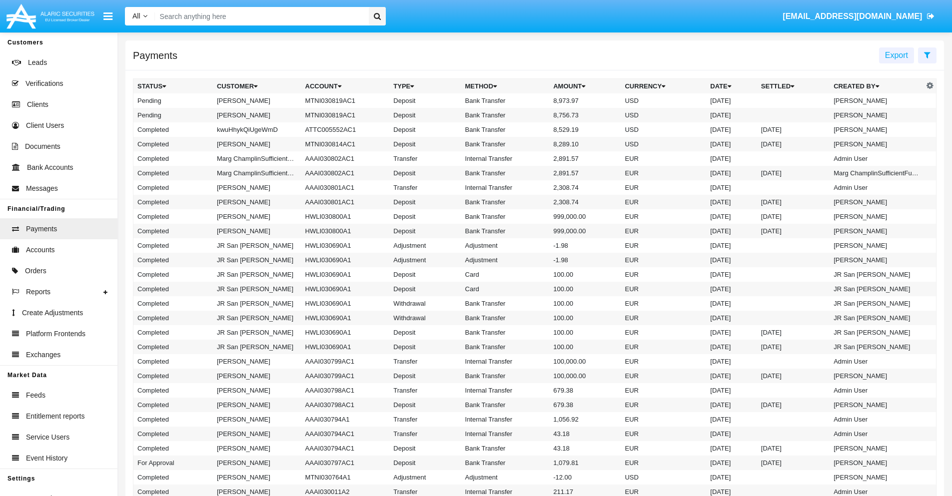 This screenshot has height=496, width=952. Describe the element at coordinates (345, 405) in the screenshot. I see `td: AAAI030798AC1` at that location.